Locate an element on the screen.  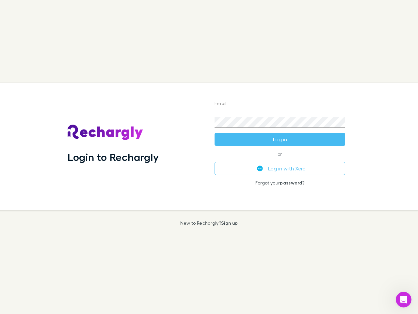
p: New to Rechargly? is located at coordinates (209, 223).